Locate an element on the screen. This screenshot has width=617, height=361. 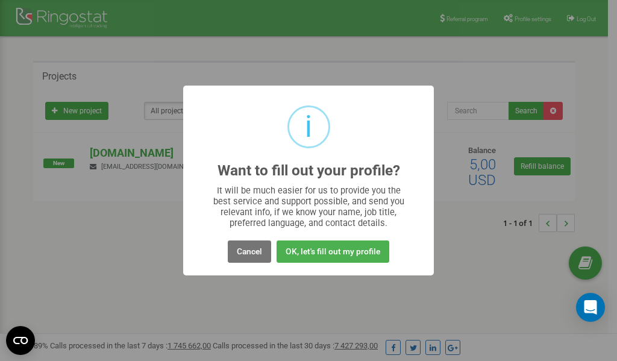
div: It will be much easier for us to provide you the best service and support possible, and send you ... is located at coordinates (308, 207).